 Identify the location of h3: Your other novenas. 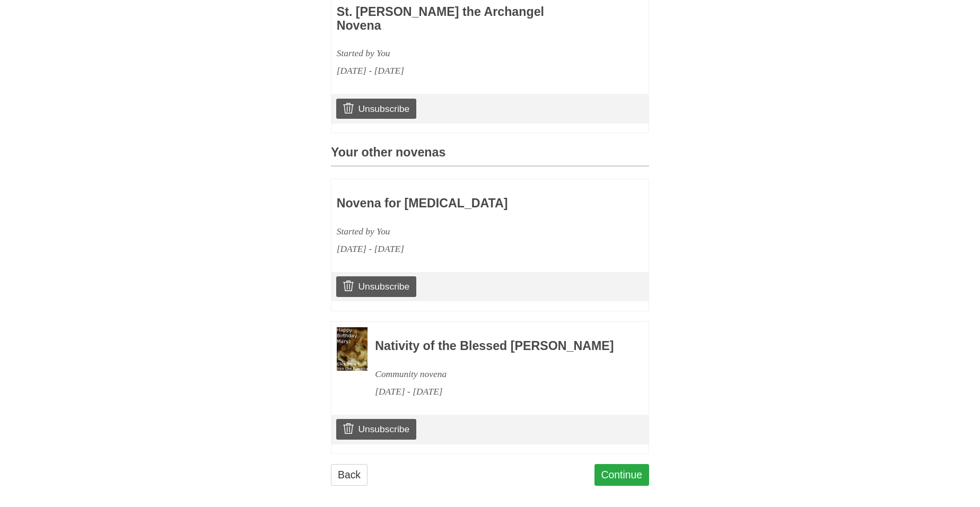
(490, 156).